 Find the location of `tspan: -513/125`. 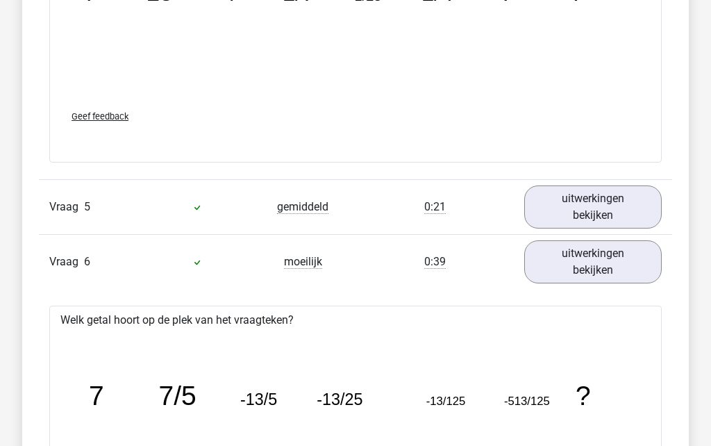

tspan: -513/125 is located at coordinates (527, 402).